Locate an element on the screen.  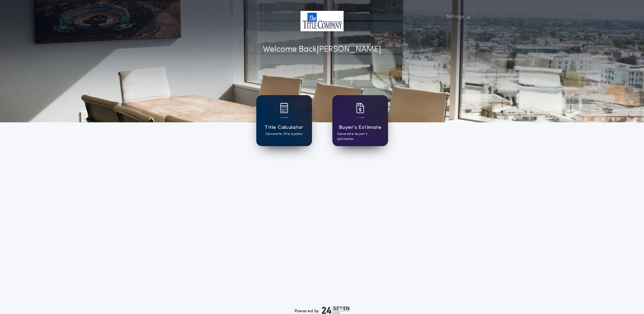
h1: Title Calculator is located at coordinates (284, 128).